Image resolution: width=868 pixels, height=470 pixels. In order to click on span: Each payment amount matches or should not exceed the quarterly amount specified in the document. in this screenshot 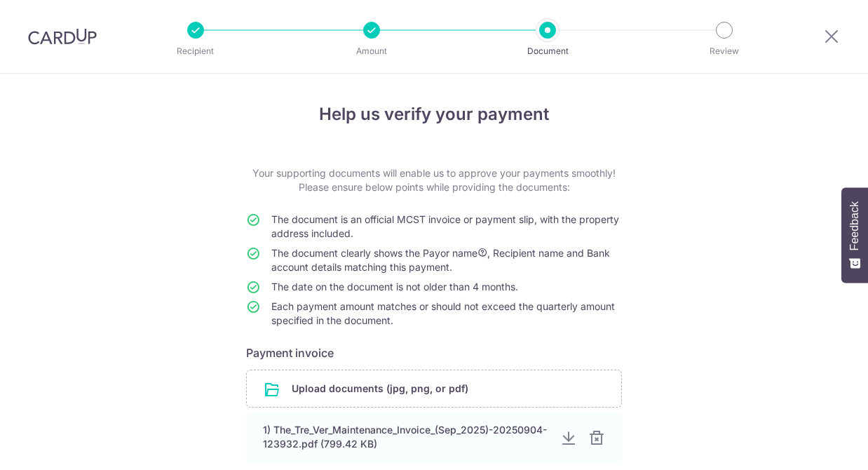, I will do `click(443, 312)`.